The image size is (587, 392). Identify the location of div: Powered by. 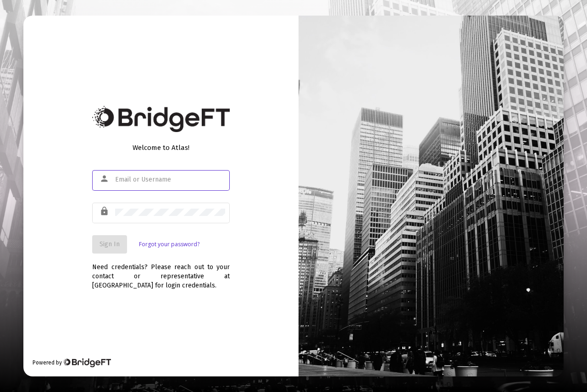
(72, 362).